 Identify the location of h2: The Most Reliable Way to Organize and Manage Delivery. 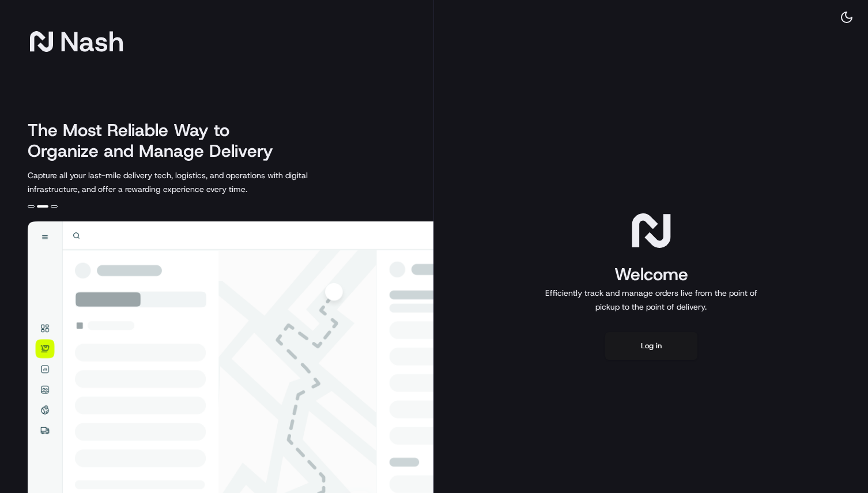
(157, 141).